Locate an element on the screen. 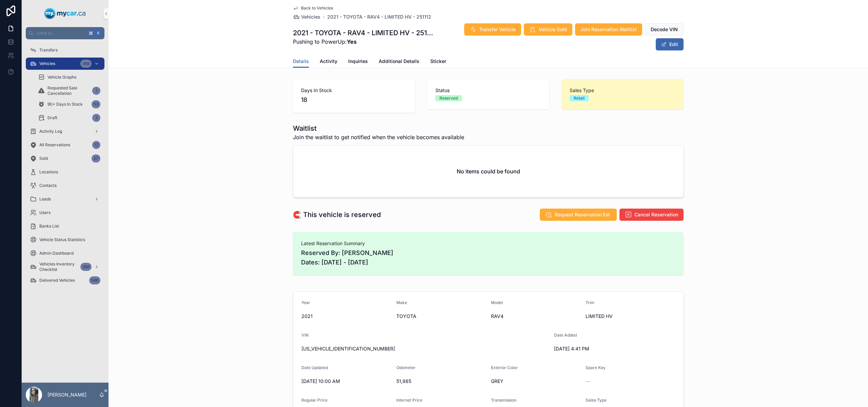  img: App logo is located at coordinates (65, 14).